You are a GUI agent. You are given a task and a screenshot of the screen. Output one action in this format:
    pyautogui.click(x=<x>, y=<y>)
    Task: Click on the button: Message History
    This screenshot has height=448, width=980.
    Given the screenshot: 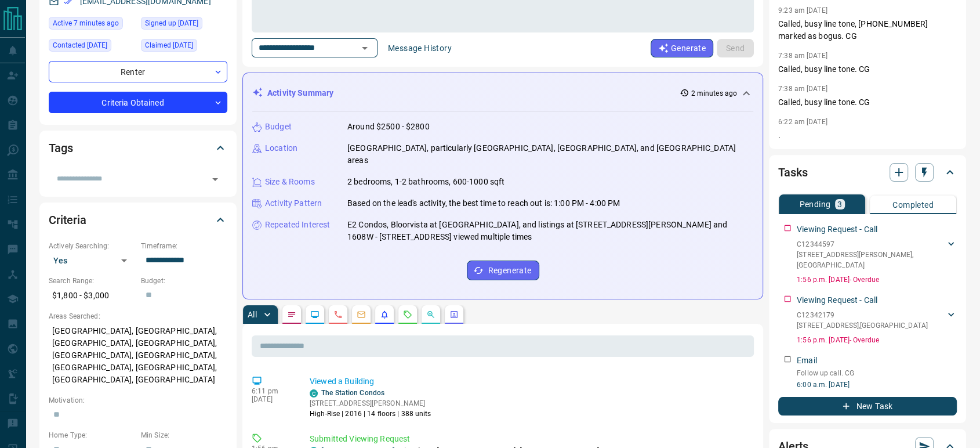 What is the action you would take?
    pyautogui.click(x=420, y=48)
    